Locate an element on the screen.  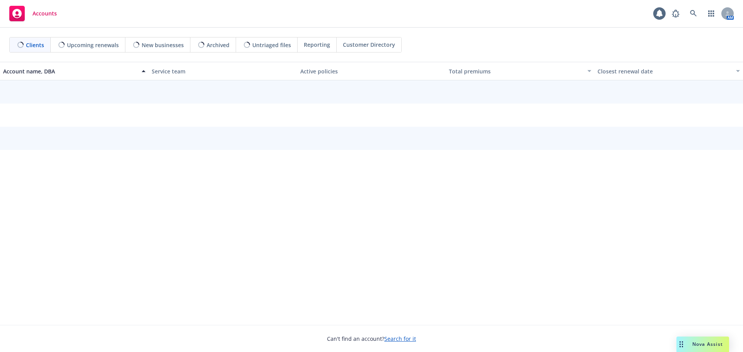
button: Total premiums is located at coordinates (520, 71).